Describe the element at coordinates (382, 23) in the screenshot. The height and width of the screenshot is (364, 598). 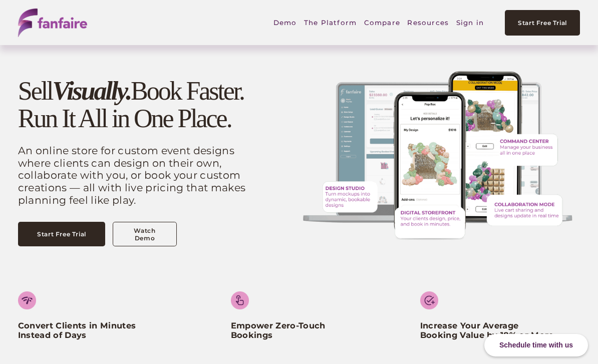
I see `a: Compare` at that location.